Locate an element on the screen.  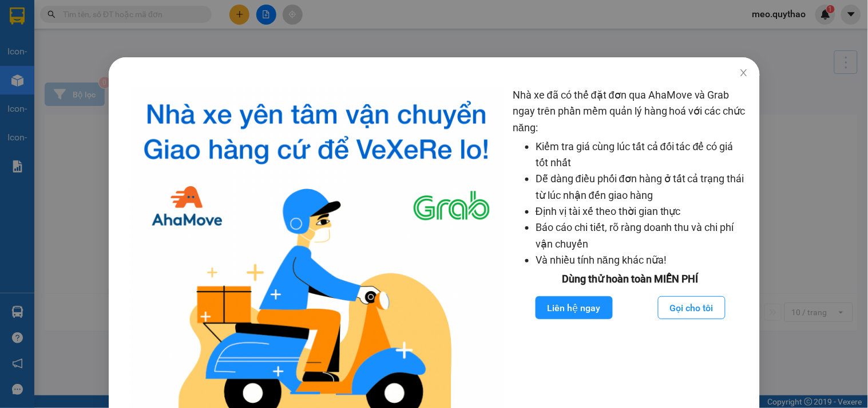
button: Gọi cho tôi is located at coordinates (692, 307).